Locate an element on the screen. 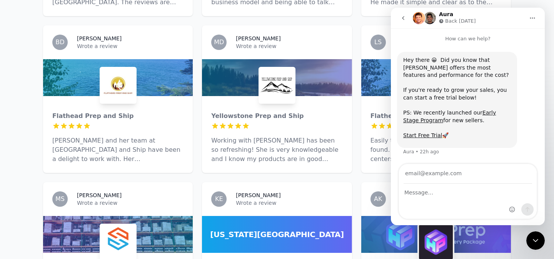 The image size is (554, 259). span: LS is located at coordinates (378, 42).